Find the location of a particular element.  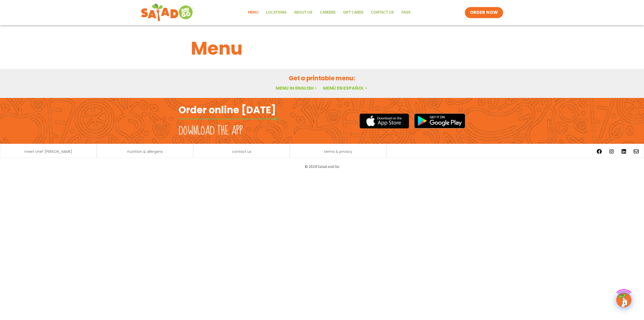

img: google_play is located at coordinates (440, 121).